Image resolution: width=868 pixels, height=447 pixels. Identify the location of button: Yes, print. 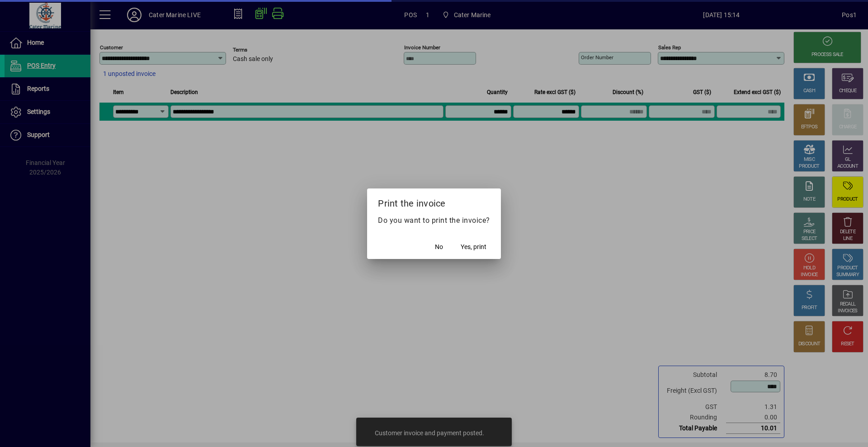
(474, 247).